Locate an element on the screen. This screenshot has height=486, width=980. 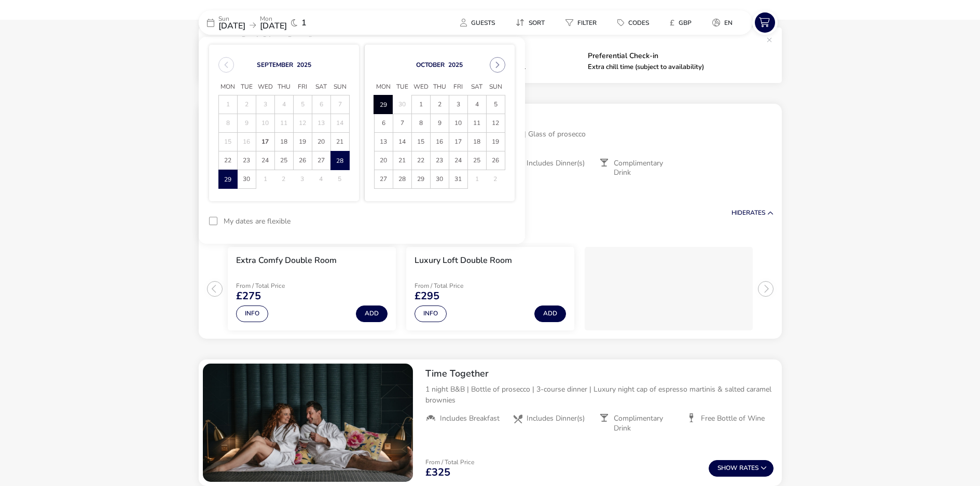
td: 23 is located at coordinates (247, 161).